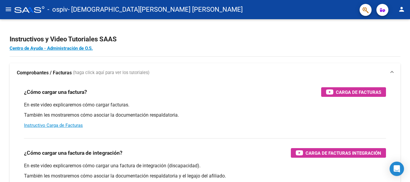 The image size is (410, 182). What do you see at coordinates (53, 125) in the screenshot?
I see `a: Instructivo Carga de Facturas` at bounding box center [53, 125].